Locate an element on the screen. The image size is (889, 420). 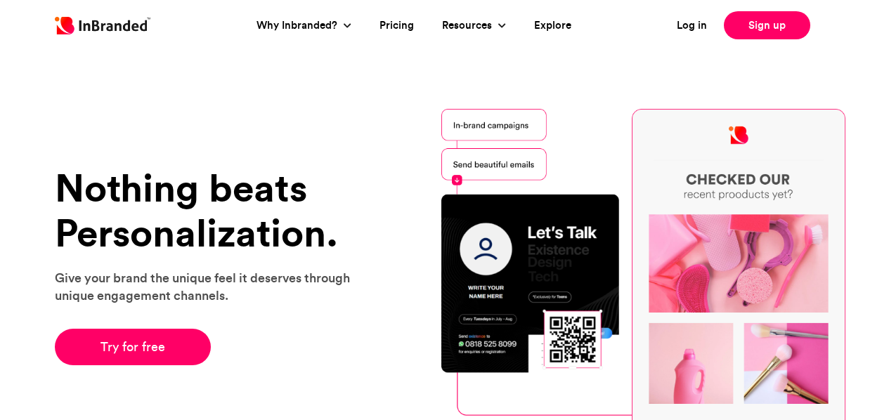
img: Inbranded is located at coordinates (103, 25).